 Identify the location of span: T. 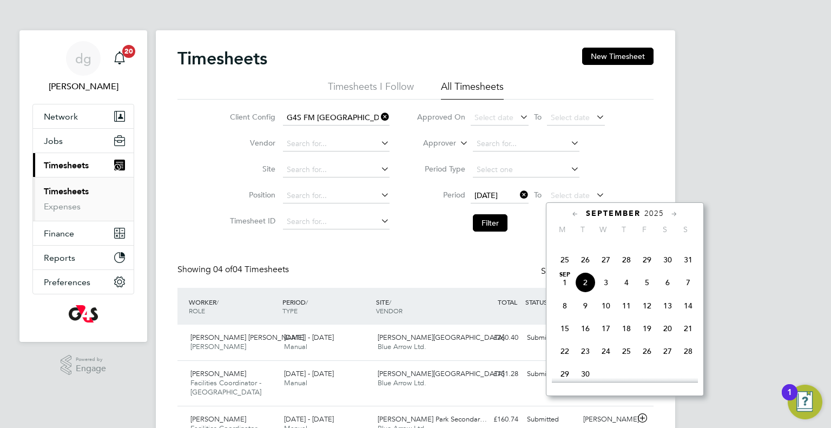
(624, 229).